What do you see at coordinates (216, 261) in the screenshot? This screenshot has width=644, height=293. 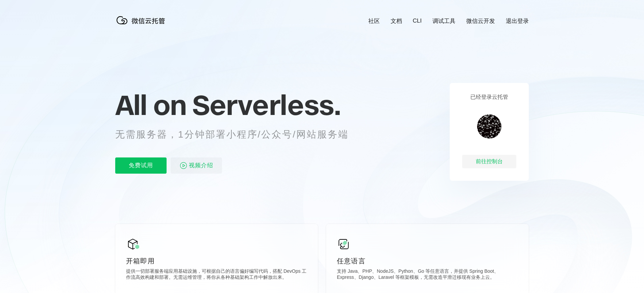 I see `p: 开箱即用` at bounding box center [216, 261].